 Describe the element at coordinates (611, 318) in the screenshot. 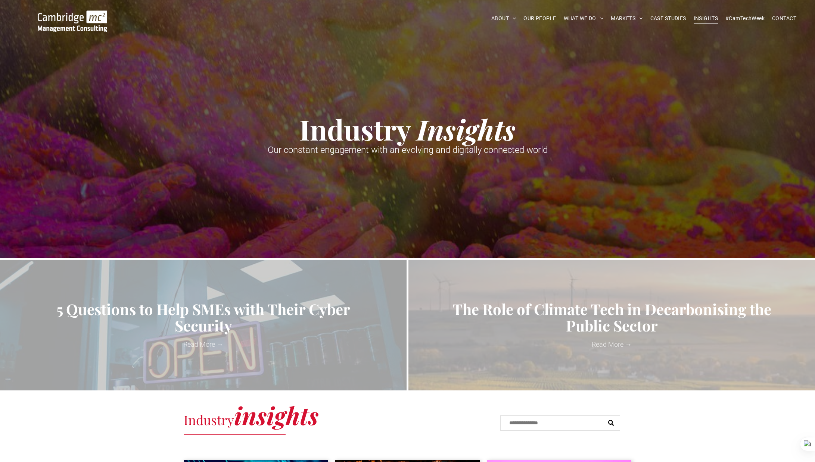

I see `a: The Role of Climate Tech in Decarbonising the Public Sector` at that location.